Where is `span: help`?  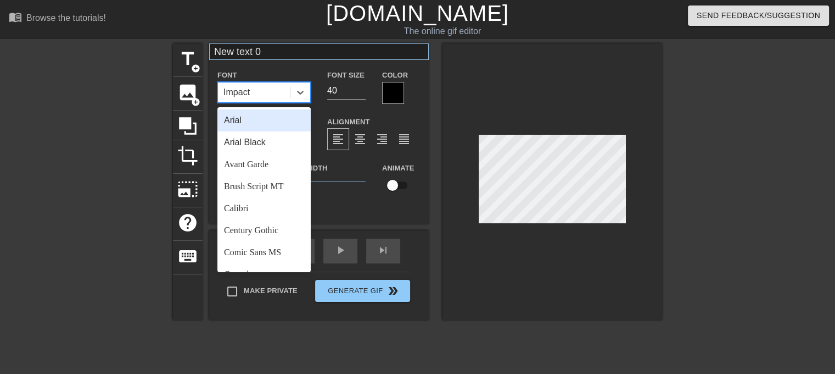
span: help is located at coordinates (188, 222).